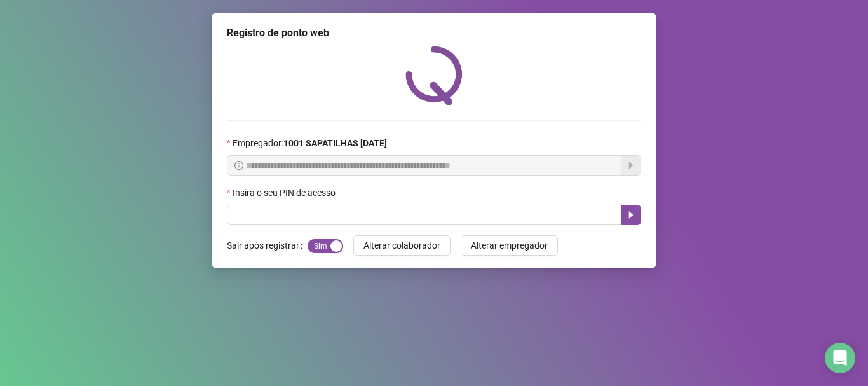 Image resolution: width=868 pixels, height=386 pixels. What do you see at coordinates (267, 245) in the screenshot?
I see `label: Sair após registrar` at bounding box center [267, 245].